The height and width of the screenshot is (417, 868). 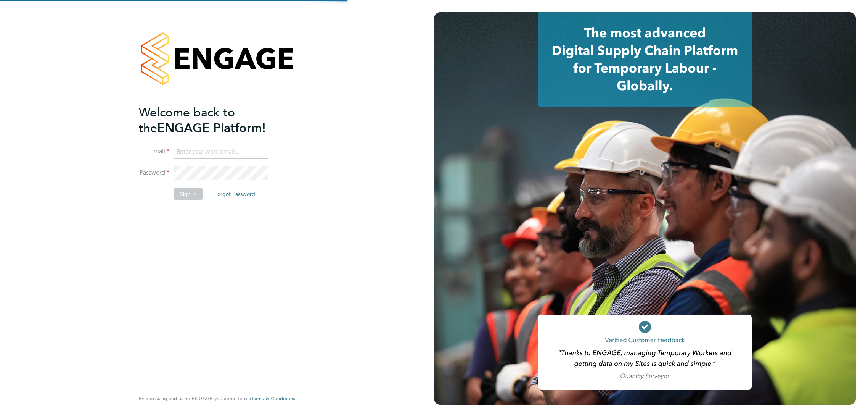 What do you see at coordinates (213, 120) in the screenshot?
I see `h2: ENGAGE Platform!` at bounding box center [213, 120].